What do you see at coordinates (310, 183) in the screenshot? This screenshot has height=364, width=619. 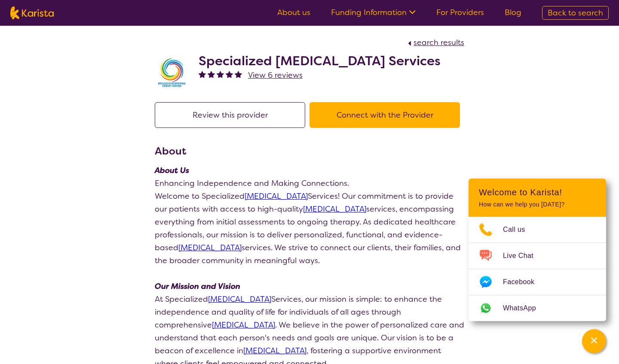 I see `p: Enhancing Independence and Making Connections.` at bounding box center [310, 183].